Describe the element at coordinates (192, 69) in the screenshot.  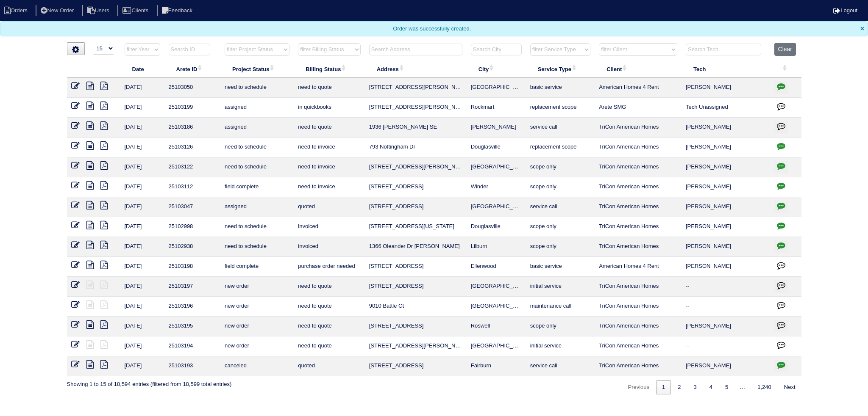
I see `th: Arete ID: activate to sort column ascending` at that location.